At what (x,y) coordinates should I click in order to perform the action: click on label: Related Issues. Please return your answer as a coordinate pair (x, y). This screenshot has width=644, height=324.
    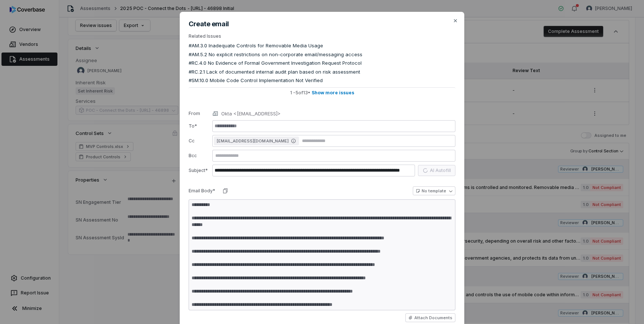
    Looking at the image, I should click on (322, 37).